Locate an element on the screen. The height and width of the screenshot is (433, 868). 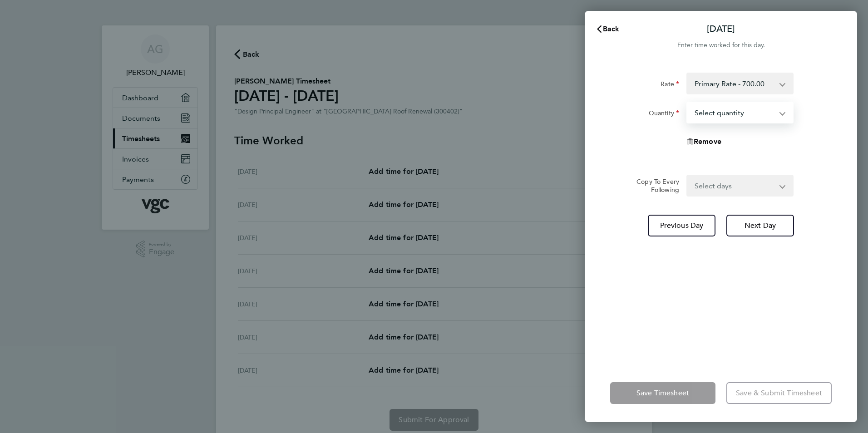
button: Previous Day is located at coordinates (681, 225).